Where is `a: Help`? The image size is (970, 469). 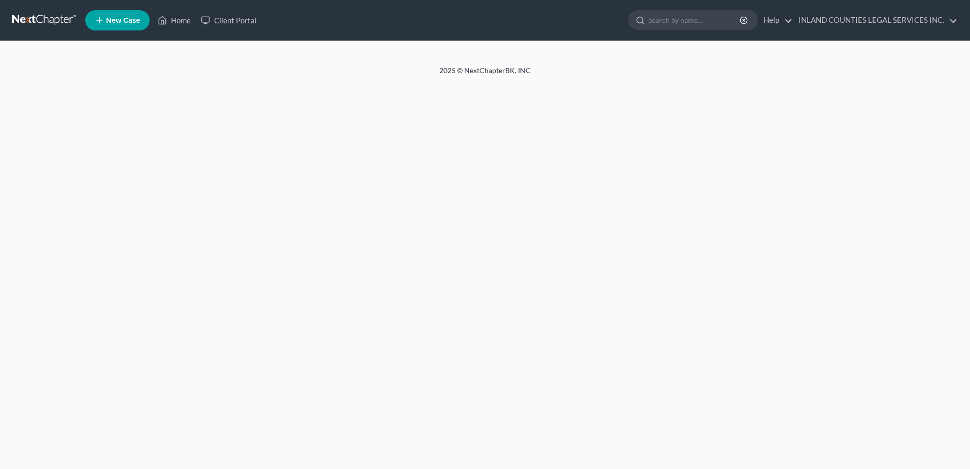 a: Help is located at coordinates (775, 20).